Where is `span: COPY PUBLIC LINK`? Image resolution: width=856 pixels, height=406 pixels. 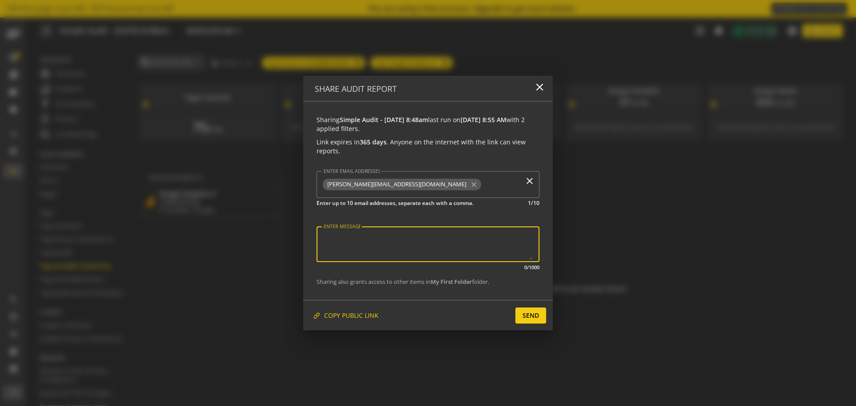 span: COPY PUBLIC LINK is located at coordinates (351, 316).